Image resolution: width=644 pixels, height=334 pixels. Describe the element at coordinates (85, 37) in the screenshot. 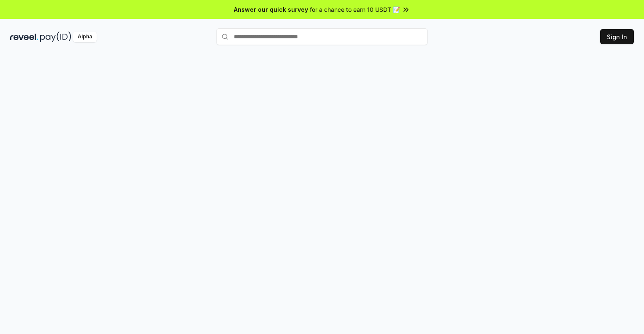

I see `div: Alpha` at that location.